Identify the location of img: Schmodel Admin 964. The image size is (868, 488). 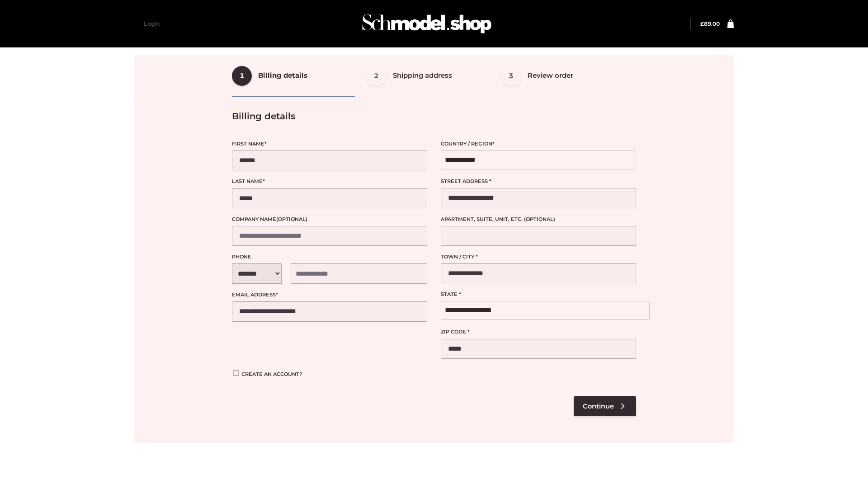
(427, 24).